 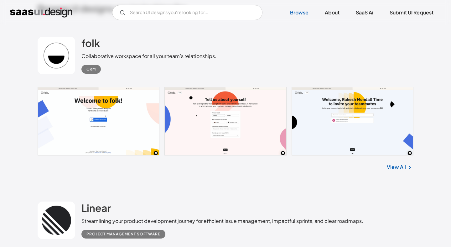 I want to click on a: Submit UI Request, so click(x=412, y=13).